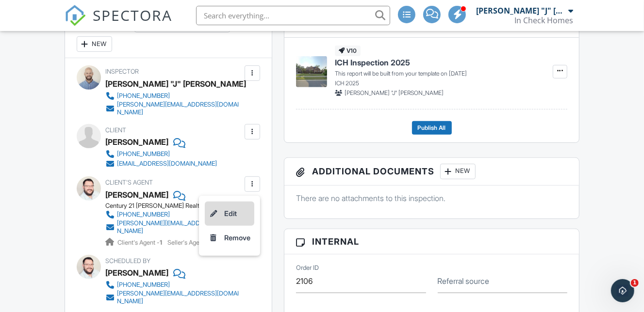  What do you see at coordinates (127, 261) in the screenshot?
I see `span: Scheduled By` at bounding box center [127, 261].